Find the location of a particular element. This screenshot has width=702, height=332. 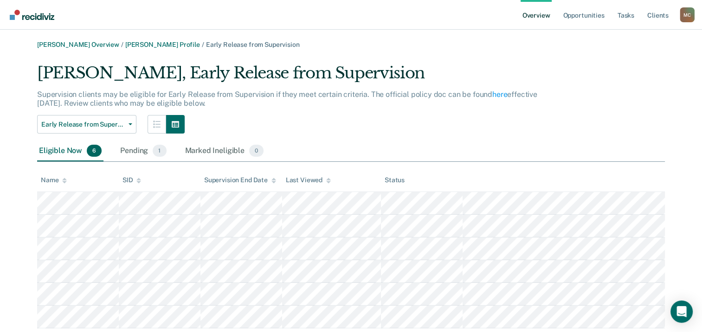

span: 1 is located at coordinates (159, 151).